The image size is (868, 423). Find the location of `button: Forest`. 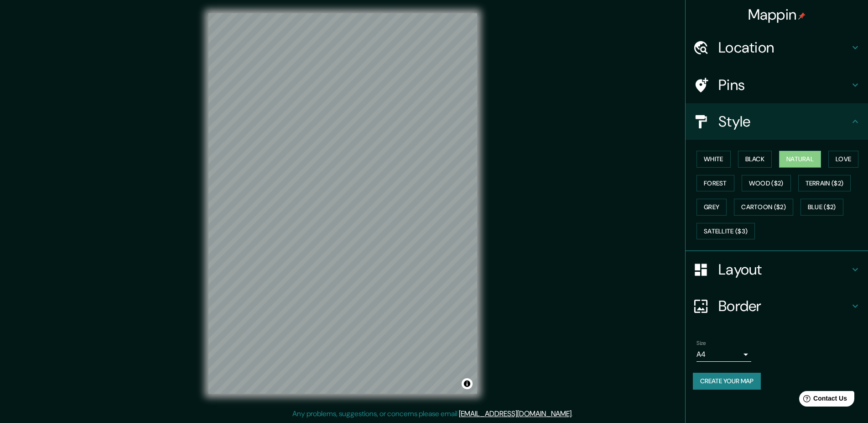

button: Forest is located at coordinates (715, 183).